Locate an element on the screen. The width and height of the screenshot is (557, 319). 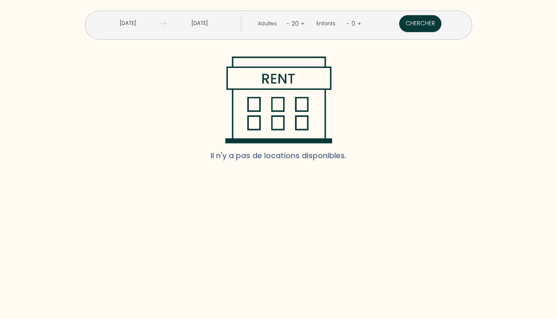
div: Adultes is located at coordinates (269, 24).